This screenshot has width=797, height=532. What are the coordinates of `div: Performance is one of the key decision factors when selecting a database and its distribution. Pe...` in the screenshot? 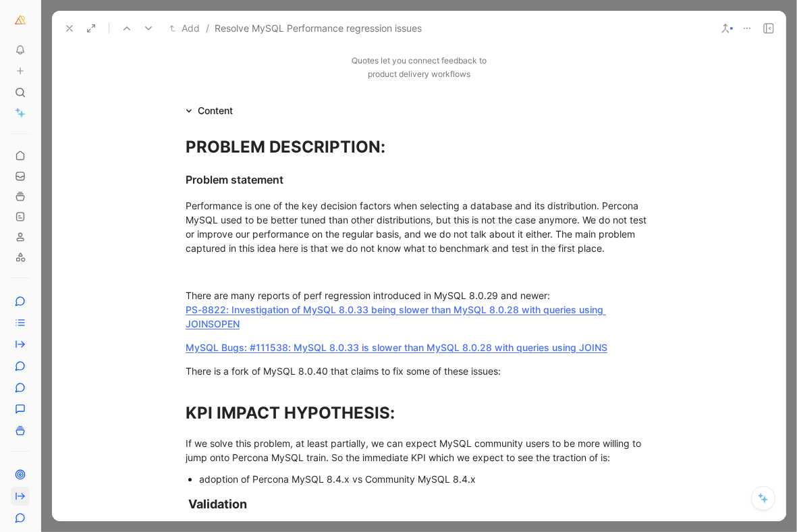 It's located at (419, 226).